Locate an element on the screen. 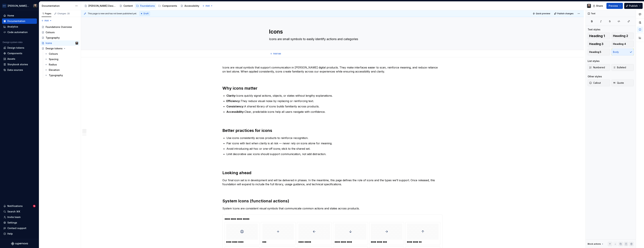  p: Pair icons with text when clarity is at risk — never rely on icons alone for meaning. is located at coordinates (334, 143).